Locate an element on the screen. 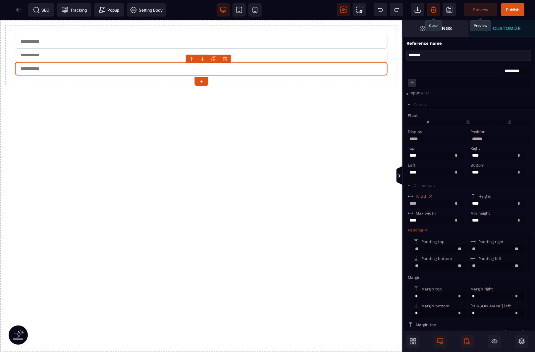  span: Height is located at coordinates (485, 197).